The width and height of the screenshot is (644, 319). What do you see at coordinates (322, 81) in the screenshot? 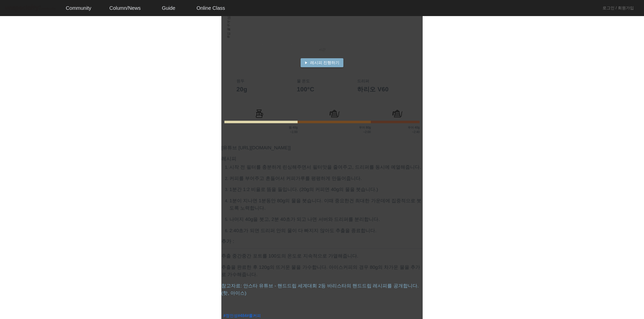
I see `h3: 물 온도` at bounding box center [322, 81].